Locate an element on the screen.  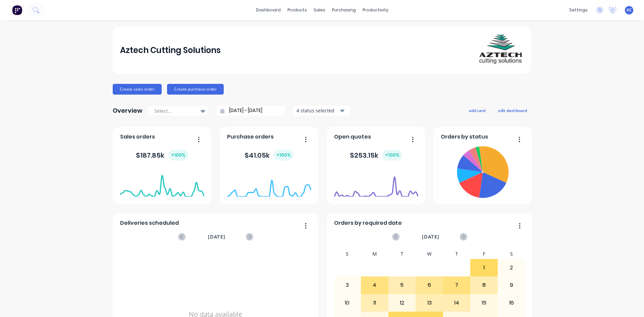
div: Overview is located at coordinates (127, 111).